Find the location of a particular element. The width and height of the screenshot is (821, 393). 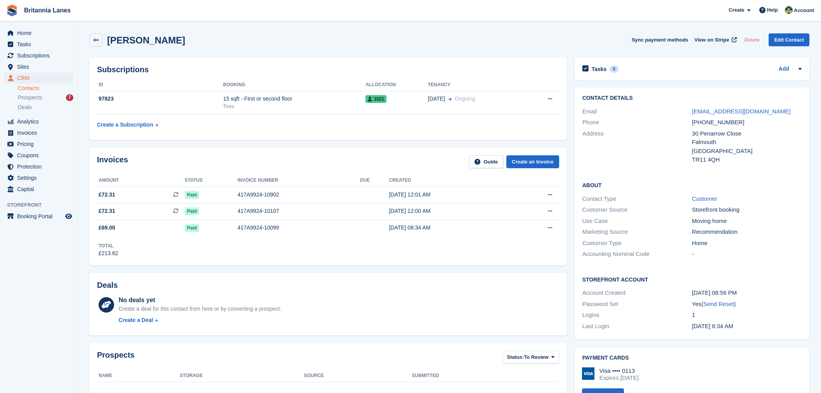

div: 417A9924-10107 is located at coordinates (299, 211).